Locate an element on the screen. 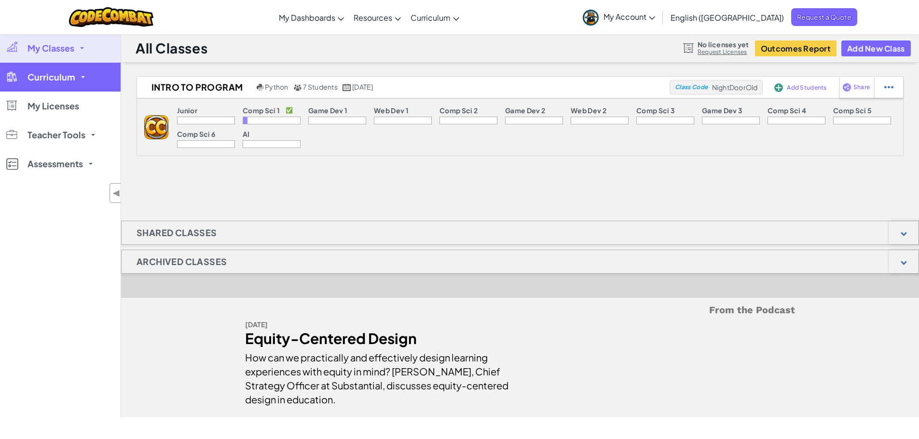 Image resolution: width=919 pixels, height=439 pixels. span: Python is located at coordinates (276, 87).